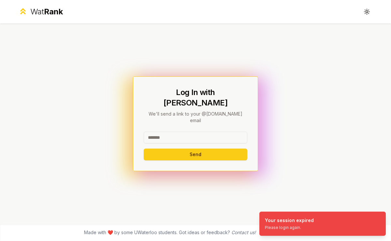 Image resolution: width=391 pixels, height=241 pixels. Describe the element at coordinates (40, 12) in the screenshot. I see `a: WatRank` at that location.